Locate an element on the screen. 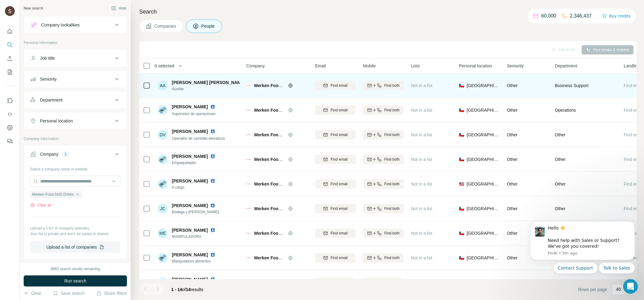 The image size is (644, 300). button: Quick reply: Talk to Sales is located at coordinates (96, 52).